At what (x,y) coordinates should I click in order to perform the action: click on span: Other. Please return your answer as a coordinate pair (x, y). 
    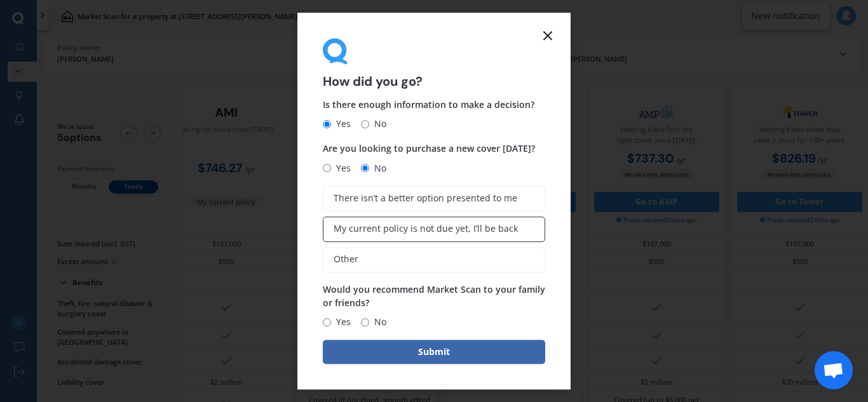
    Looking at the image, I should click on (346, 259).